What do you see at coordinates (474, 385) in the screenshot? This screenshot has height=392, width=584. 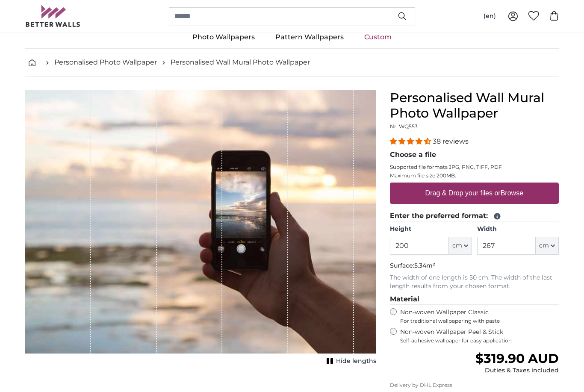 I see `p: Delivery by DHL Express` at bounding box center [474, 385].